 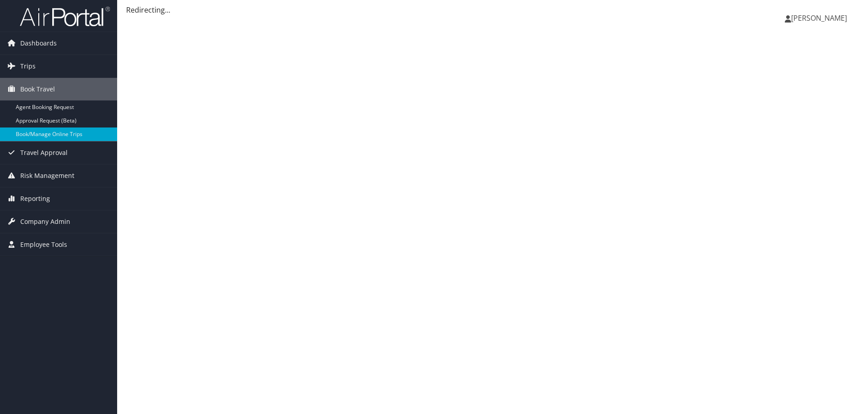 I want to click on img: airportal-logo.png, so click(x=65, y=16).